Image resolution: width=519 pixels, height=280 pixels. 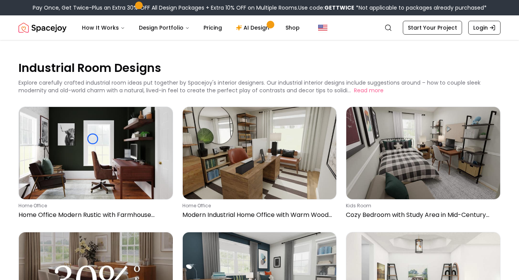 What do you see at coordinates (94, 215) in the screenshot?
I see `p: Home Office Modern Rustic with Farmhouse Accents` at bounding box center [94, 215].